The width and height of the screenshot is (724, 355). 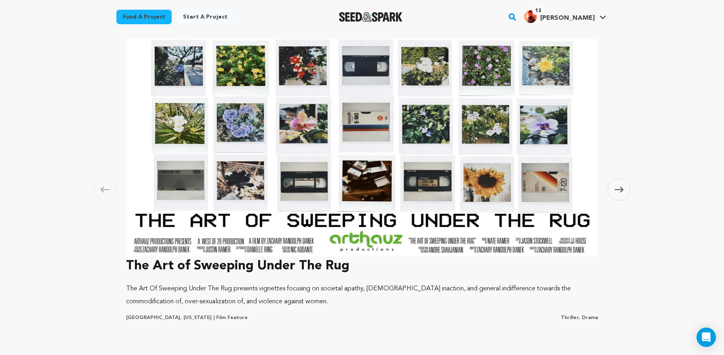 What do you see at coordinates (144, 17) in the screenshot?
I see `a: Fund a project` at bounding box center [144, 17].